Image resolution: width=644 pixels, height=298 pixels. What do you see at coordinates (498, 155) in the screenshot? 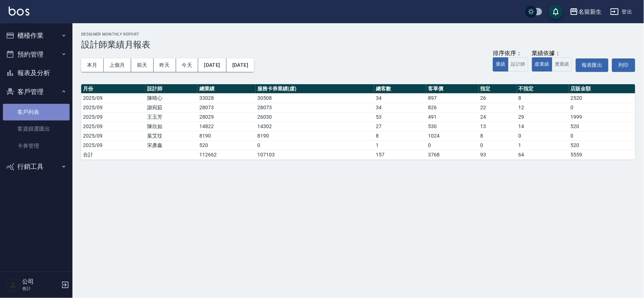
I see `td: 93` at bounding box center [498, 155].